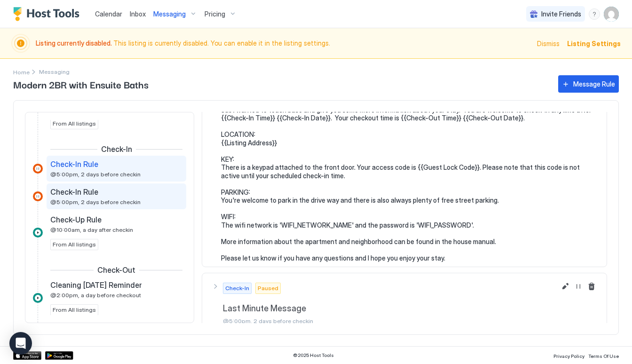 The image size is (632, 364). What do you see at coordinates (578, 286) in the screenshot?
I see `button: Resume Message Rule` at bounding box center [578, 286].